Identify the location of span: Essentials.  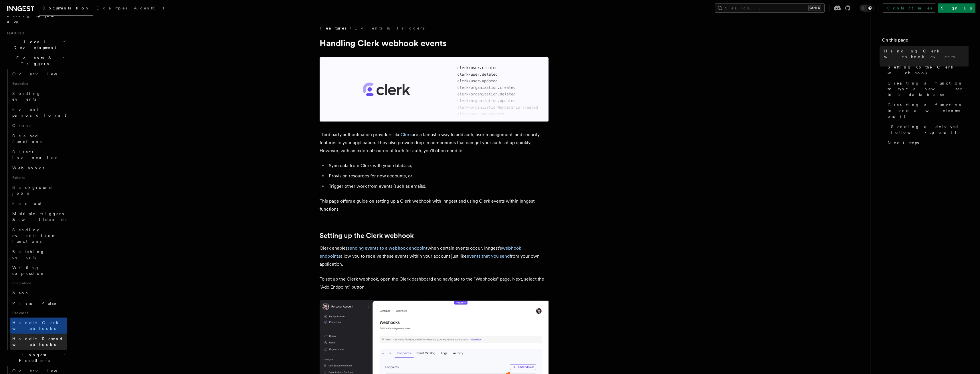
(38, 83).